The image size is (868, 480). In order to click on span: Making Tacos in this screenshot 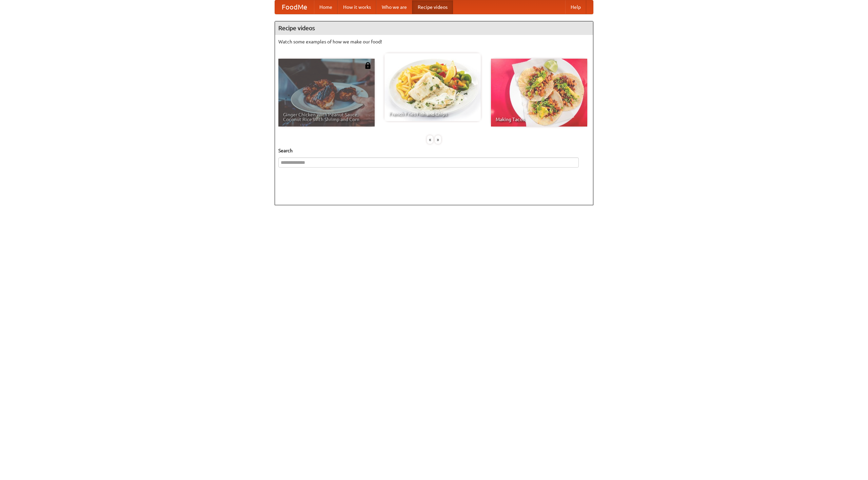, I will do `click(539, 119)`.